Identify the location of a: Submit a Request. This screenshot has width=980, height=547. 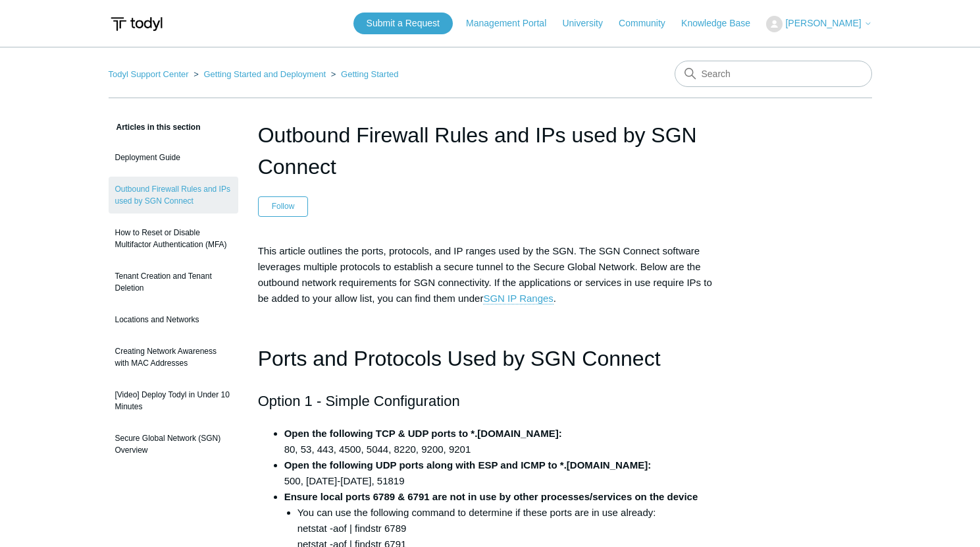
(403, 23).